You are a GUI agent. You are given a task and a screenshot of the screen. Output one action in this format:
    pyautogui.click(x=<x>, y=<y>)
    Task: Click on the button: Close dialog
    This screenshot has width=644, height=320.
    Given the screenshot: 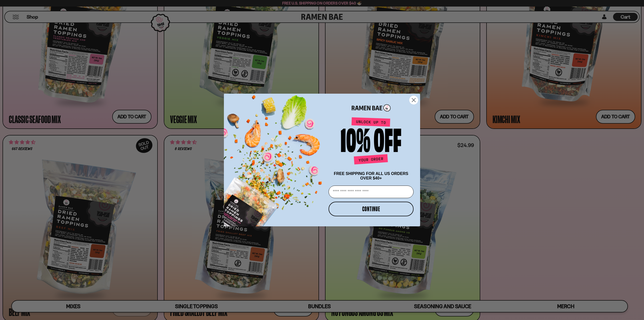 What is the action you would take?
    pyautogui.click(x=414, y=100)
    